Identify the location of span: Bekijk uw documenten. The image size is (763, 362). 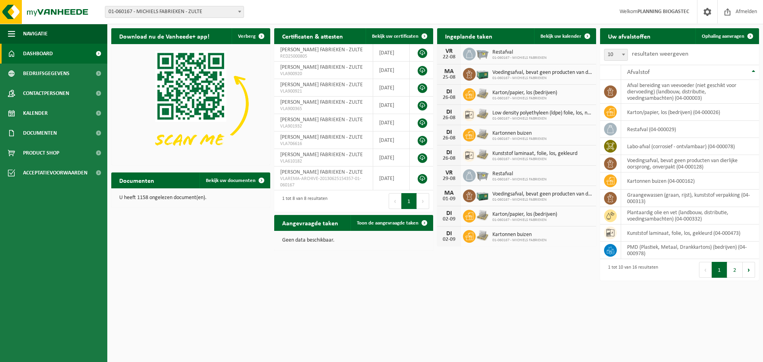
(230, 180).